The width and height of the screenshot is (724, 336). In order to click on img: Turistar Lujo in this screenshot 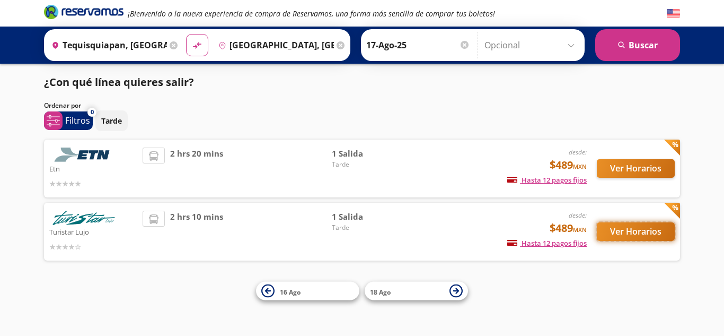, I will do `click(84, 217)`.